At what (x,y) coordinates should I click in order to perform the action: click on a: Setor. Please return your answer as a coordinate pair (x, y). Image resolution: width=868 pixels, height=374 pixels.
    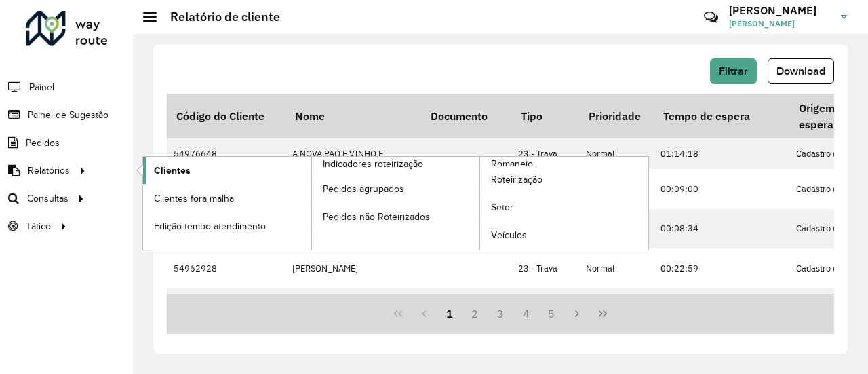
    Looking at the image, I should click on (564, 208).